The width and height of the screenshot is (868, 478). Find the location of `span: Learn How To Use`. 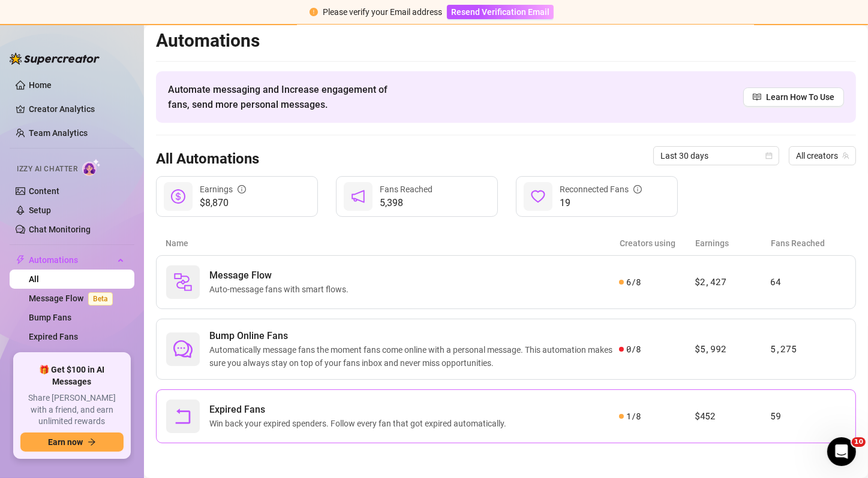

span: Learn How To Use is located at coordinates (800, 97).